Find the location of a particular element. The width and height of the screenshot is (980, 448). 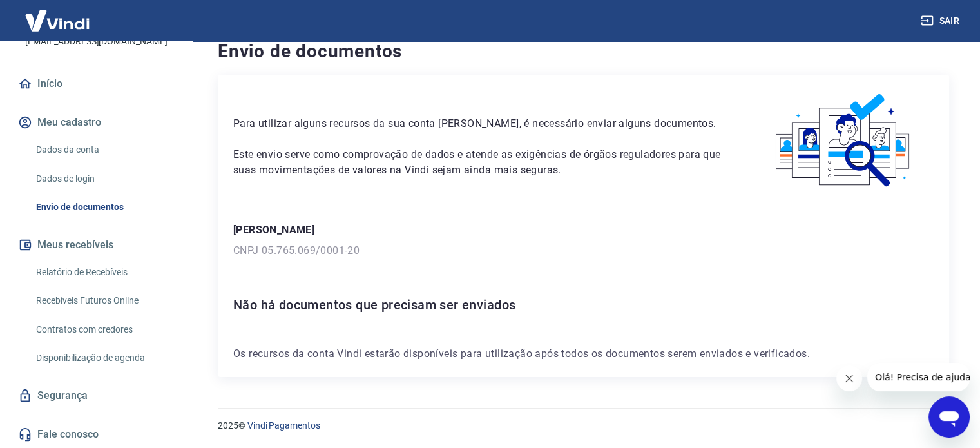

p: 2025 © is located at coordinates (583, 425).